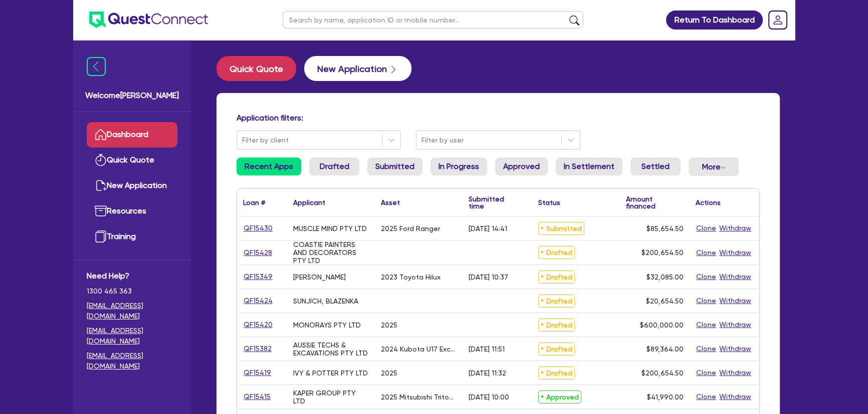  Describe the element at coordinates (334, 166) in the screenshot. I see `a: Drafted` at that location.